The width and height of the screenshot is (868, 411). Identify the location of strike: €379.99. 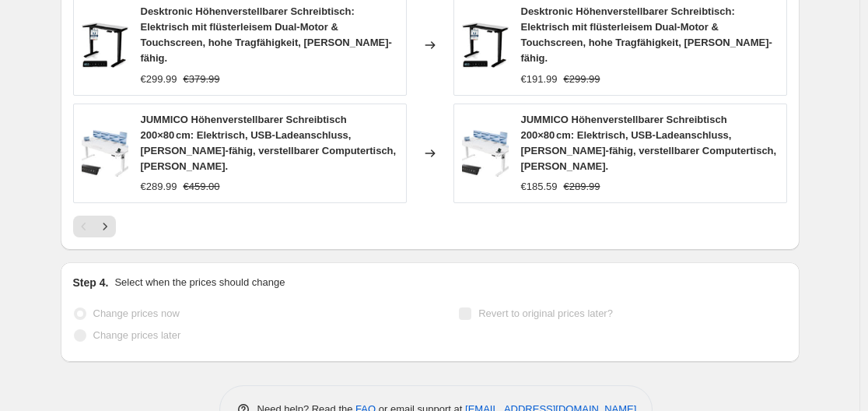
(202, 80).